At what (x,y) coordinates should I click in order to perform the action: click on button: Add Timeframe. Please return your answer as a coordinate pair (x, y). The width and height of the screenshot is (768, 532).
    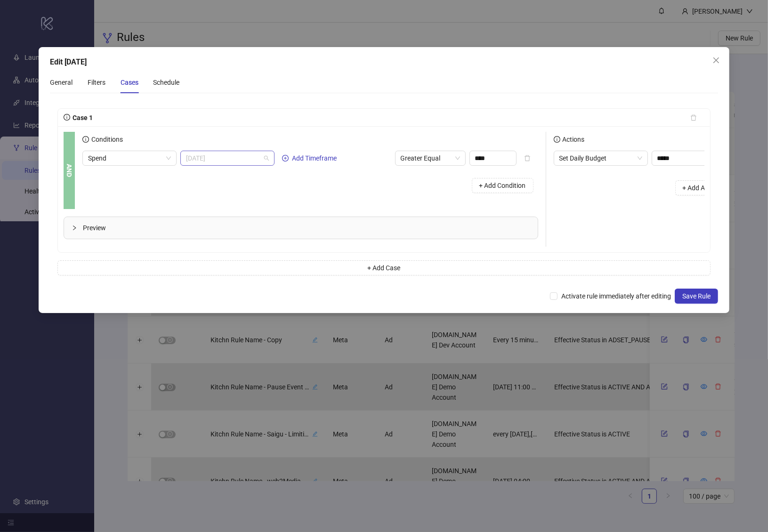
    Looking at the image, I should click on (310, 158).